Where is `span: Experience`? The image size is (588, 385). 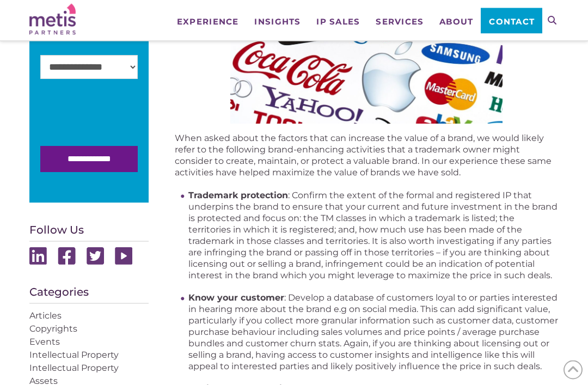 span: Experience is located at coordinates (208, 21).